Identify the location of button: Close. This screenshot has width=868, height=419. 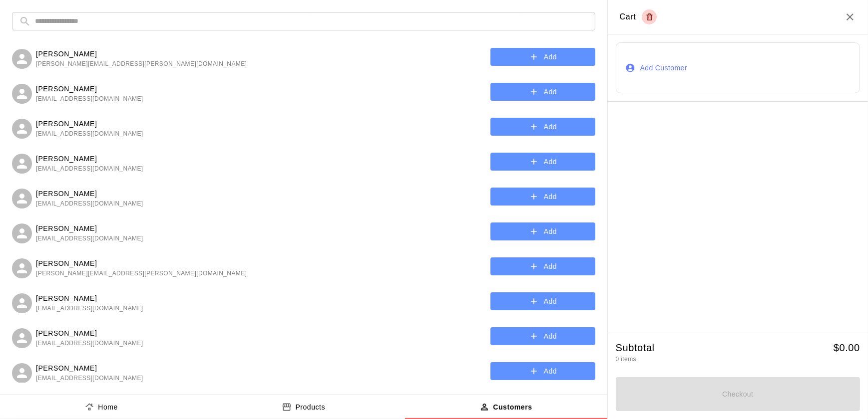
(850, 17).